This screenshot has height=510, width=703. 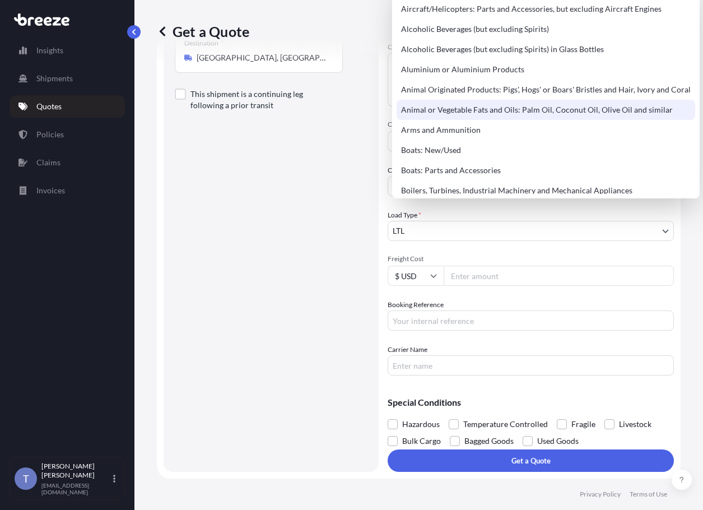 I want to click on p: Insights, so click(x=50, y=50).